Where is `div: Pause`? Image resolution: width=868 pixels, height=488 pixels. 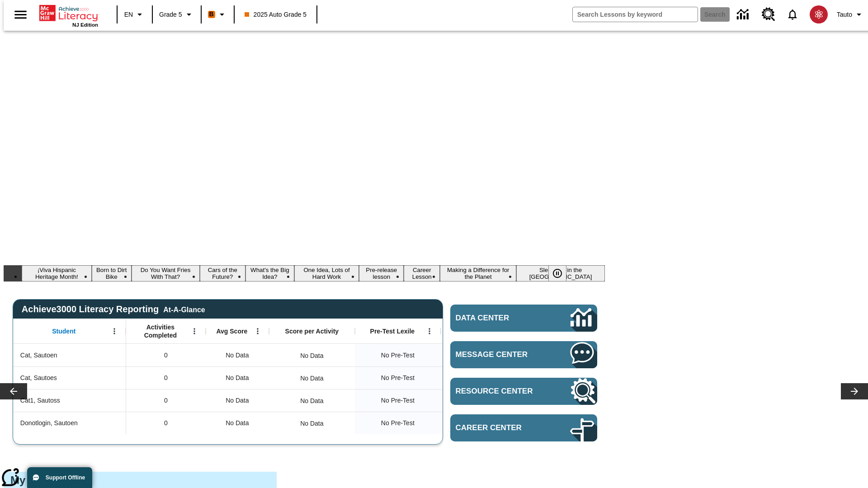 div: Pause is located at coordinates (562, 273).